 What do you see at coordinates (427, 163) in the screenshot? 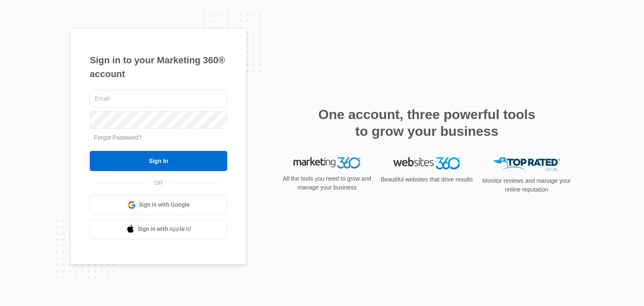
I see `img: Websites 360` at bounding box center [427, 163].